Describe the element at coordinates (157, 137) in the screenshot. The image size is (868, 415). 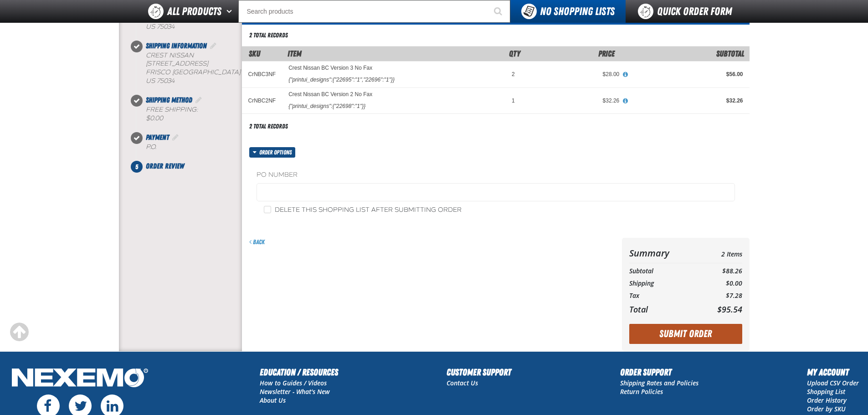
I see `span: Payment` at that location.